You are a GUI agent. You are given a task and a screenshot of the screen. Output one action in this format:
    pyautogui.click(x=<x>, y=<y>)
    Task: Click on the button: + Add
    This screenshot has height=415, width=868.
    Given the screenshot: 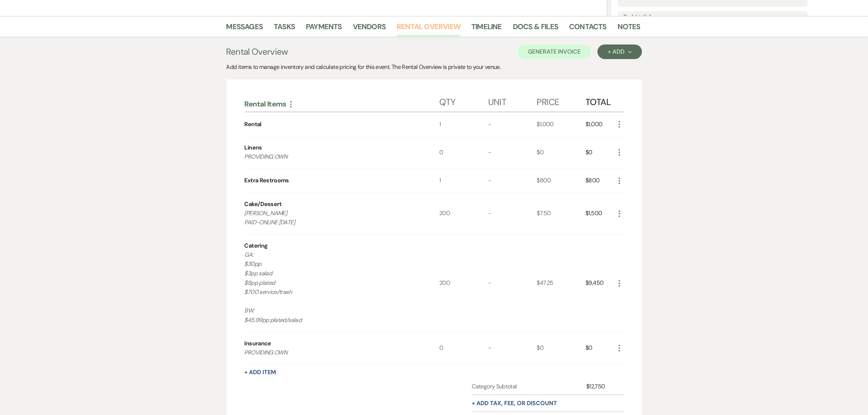 What is the action you would take?
    pyautogui.click(x=619, y=52)
    